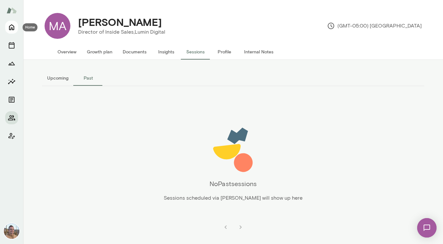  I want to click on button: Growth Plan, so click(12, 63).